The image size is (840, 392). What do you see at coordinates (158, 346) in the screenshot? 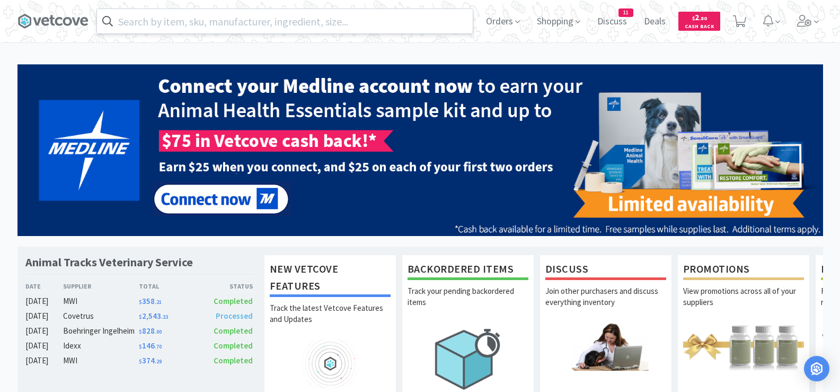
I see `span: . 70` at bounding box center [158, 346].